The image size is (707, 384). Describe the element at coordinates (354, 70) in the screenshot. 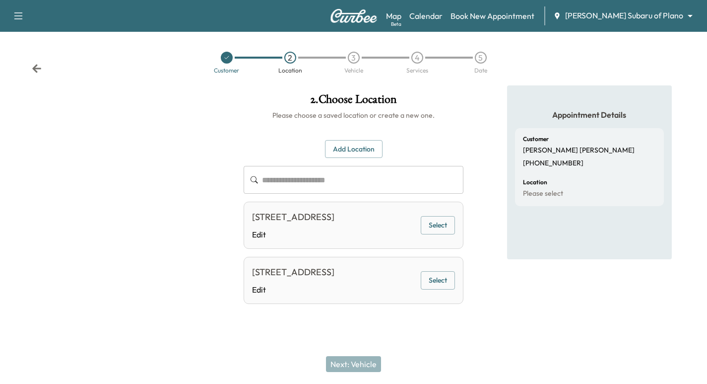

I see `div: Vehicle` at that location.